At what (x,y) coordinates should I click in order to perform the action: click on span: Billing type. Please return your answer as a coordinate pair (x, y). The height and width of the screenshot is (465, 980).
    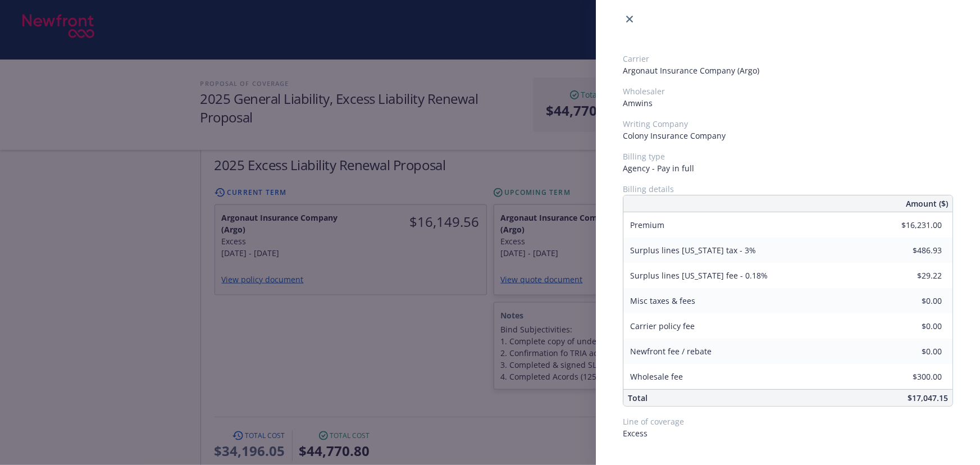
    Looking at the image, I should click on (788, 156).